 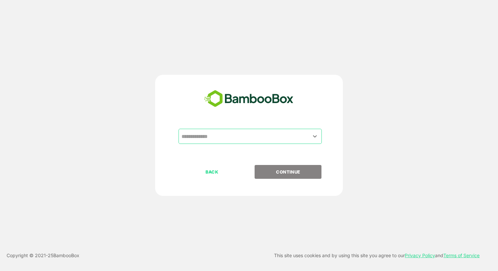 What do you see at coordinates (461, 255) in the screenshot?
I see `a: Terms of Service` at bounding box center [461, 255].